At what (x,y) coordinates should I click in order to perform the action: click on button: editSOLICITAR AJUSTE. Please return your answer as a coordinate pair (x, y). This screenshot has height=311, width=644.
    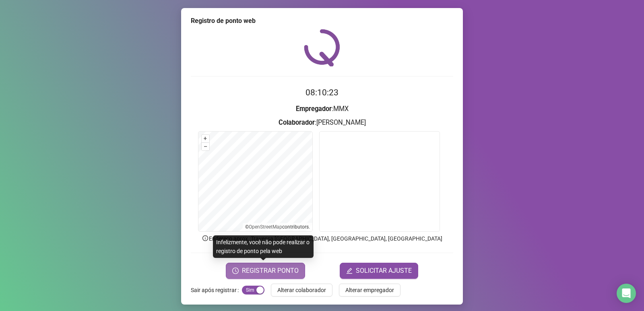
    Looking at the image, I should click on (379, 271).